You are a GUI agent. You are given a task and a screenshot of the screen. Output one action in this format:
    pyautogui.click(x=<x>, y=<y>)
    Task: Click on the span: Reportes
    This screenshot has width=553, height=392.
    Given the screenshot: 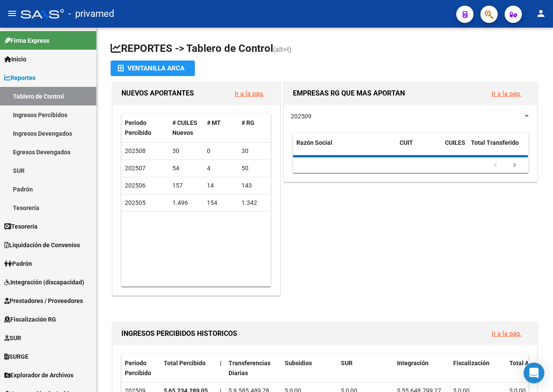 What is the action you would take?
    pyautogui.click(x=20, y=78)
    